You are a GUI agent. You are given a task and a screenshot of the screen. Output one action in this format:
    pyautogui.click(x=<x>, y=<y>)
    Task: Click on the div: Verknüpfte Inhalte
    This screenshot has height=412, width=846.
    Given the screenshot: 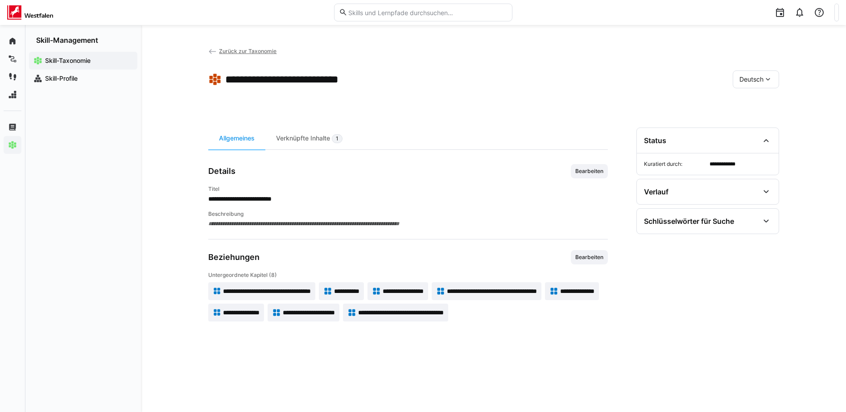 What is the action you would take?
    pyautogui.click(x=309, y=138)
    